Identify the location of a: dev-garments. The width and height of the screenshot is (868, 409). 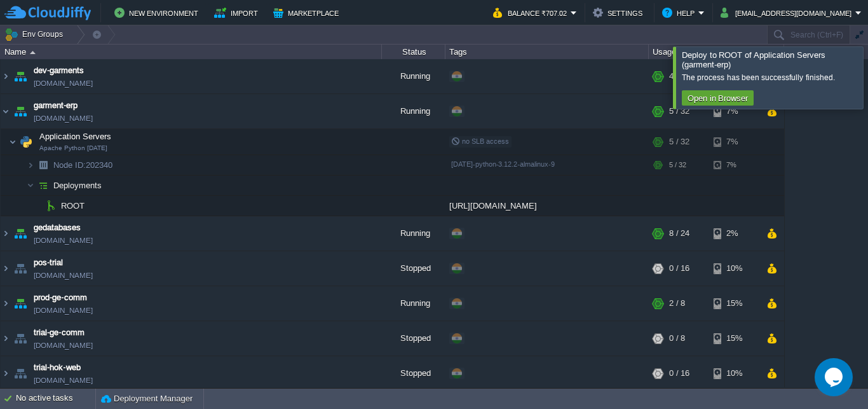
(58, 71).